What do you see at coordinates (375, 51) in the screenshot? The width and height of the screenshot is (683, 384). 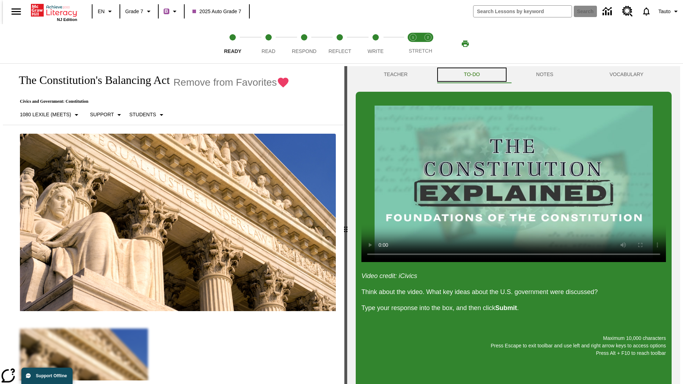 I see `span: Write` at bounding box center [375, 51].